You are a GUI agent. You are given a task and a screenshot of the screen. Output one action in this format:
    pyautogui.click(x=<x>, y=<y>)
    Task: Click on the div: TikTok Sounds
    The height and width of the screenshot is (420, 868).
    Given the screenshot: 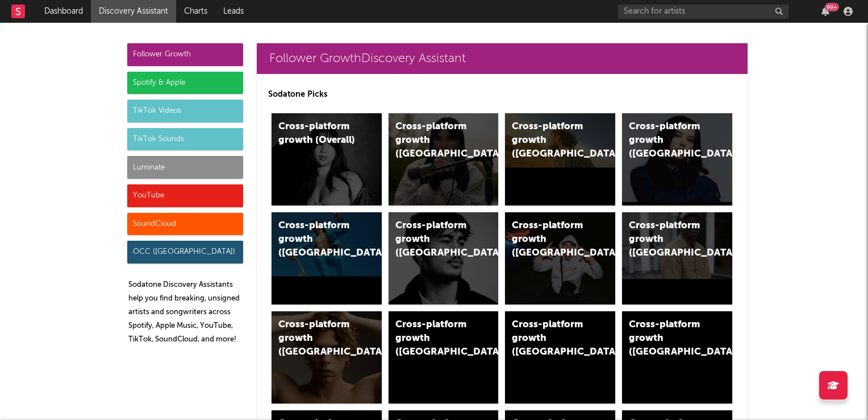 What is the action you would take?
    pyautogui.click(x=185, y=140)
    